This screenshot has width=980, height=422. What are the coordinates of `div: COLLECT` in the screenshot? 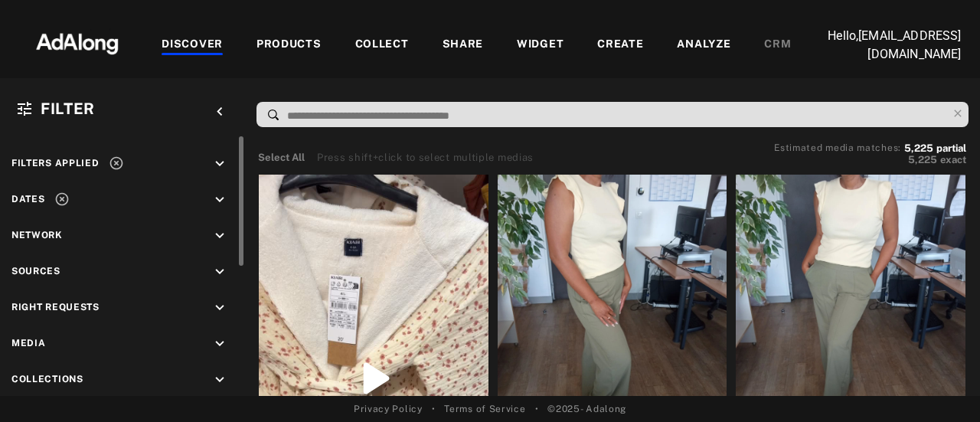 It's located at (382, 45).